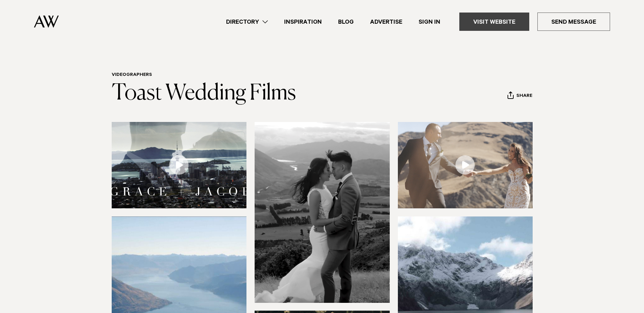  What do you see at coordinates (573, 22) in the screenshot?
I see `a: Send Message` at bounding box center [573, 22].